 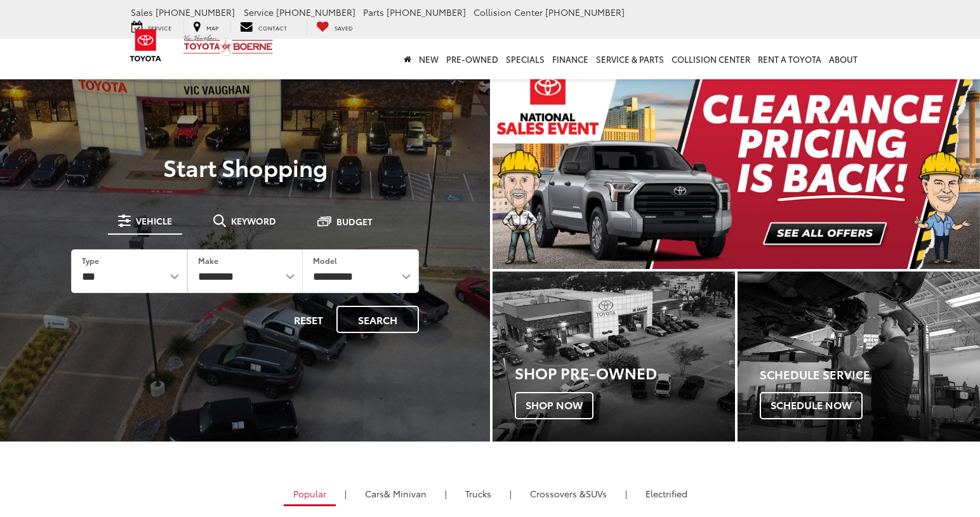 What do you see at coordinates (405, 494) in the screenshot?
I see `span: & Minivan` at bounding box center [405, 494].